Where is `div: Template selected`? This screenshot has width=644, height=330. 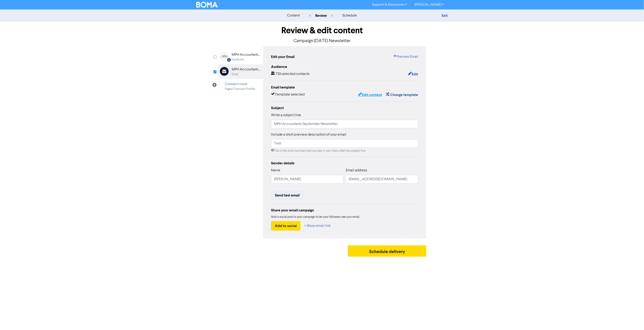
div: Template selected is located at coordinates (288, 95).